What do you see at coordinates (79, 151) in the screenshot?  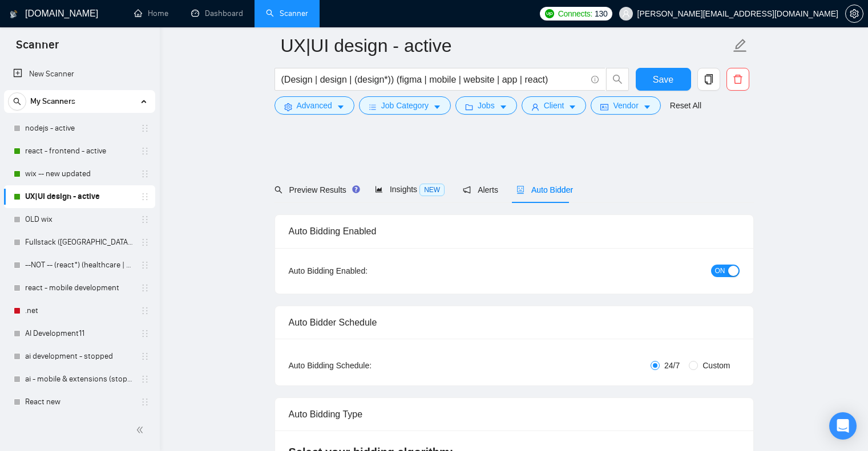 I see `a: react - frontend - active` at bounding box center [79, 151].